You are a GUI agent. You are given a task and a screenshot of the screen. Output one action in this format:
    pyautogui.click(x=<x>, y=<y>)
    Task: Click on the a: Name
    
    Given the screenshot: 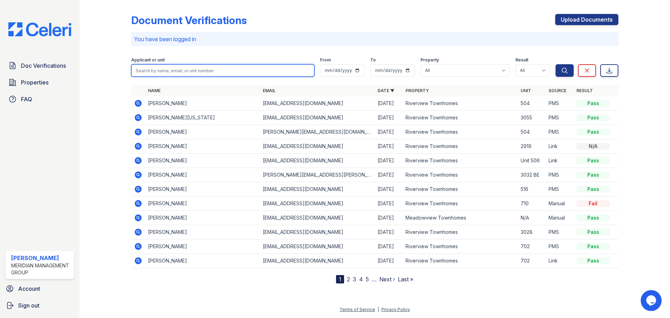 What is the action you would take?
    pyautogui.click(x=154, y=90)
    